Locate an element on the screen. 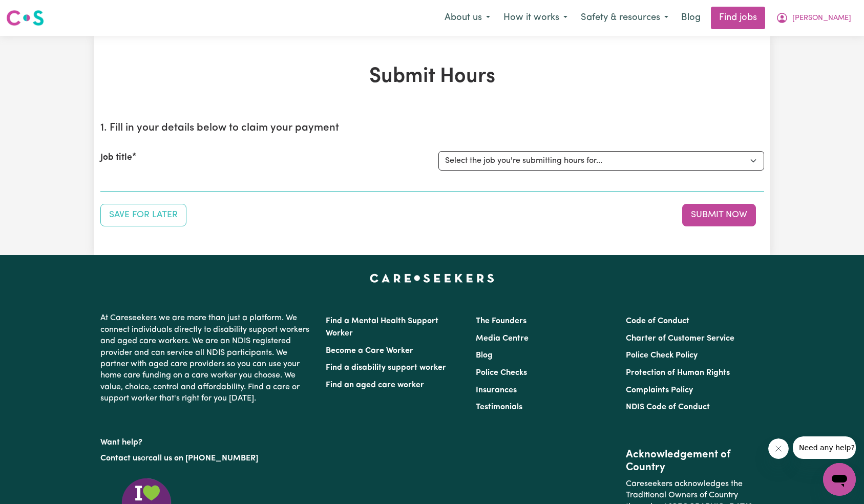 This screenshot has width=864, height=504. a: Complaints Policy is located at coordinates (659, 390).